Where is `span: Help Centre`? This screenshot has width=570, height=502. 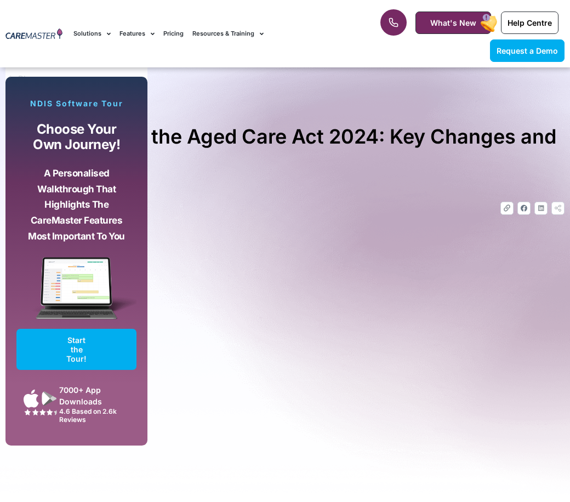
span: Help Centre is located at coordinates (530, 22).